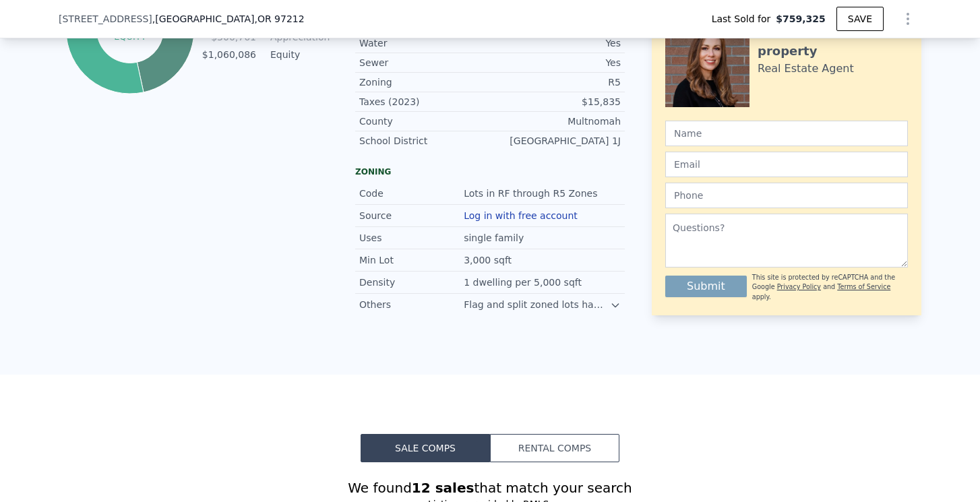  I want to click on div: $15,835, so click(555, 102).